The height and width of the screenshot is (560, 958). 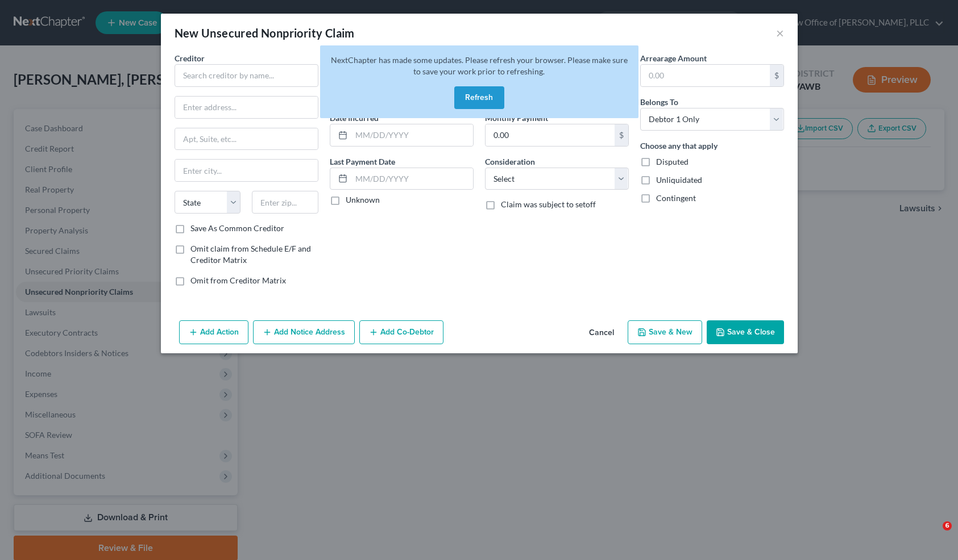 I want to click on button: Cancel, so click(x=601, y=333).